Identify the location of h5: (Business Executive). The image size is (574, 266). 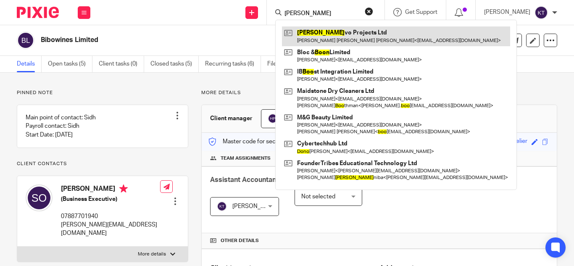
(111, 199).